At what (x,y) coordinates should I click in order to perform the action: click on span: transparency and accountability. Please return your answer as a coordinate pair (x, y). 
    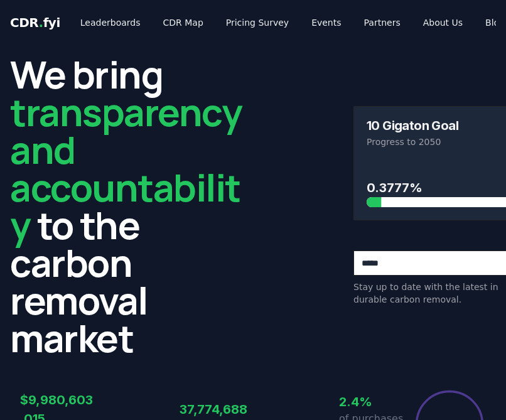
    Looking at the image, I should click on (126, 168).